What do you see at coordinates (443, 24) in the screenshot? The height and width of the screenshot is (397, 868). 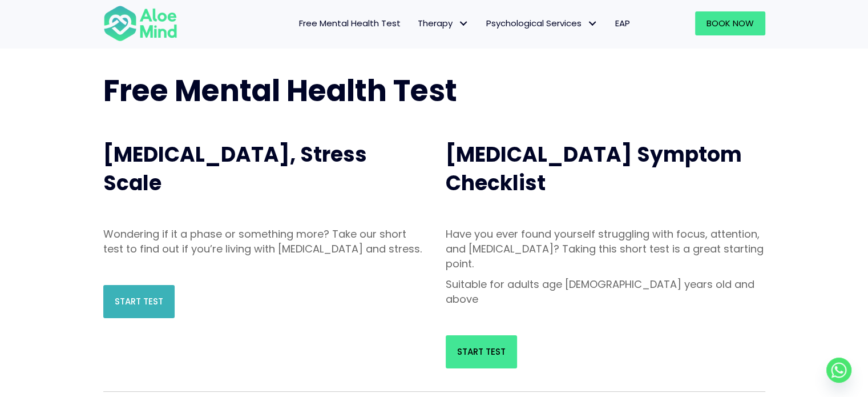 I see `a: TherapyTherapy: submenu` at bounding box center [443, 24].